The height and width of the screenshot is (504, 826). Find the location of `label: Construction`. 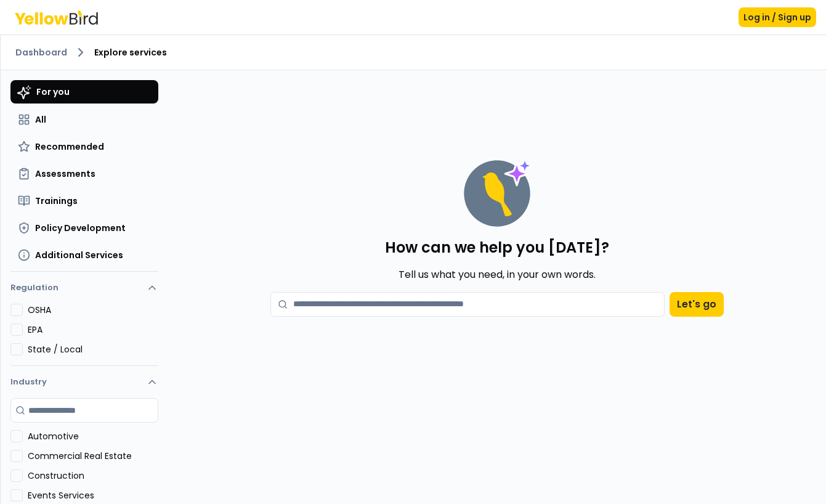

label: Construction is located at coordinates (93, 475).